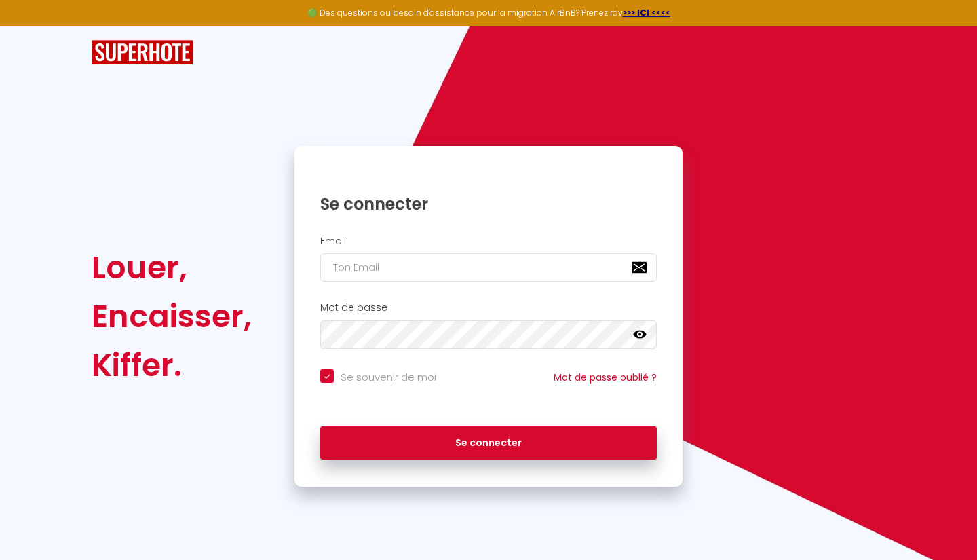 This screenshot has height=560, width=977. Describe the element at coordinates (489, 443) in the screenshot. I see `button: Se connecter` at that location.